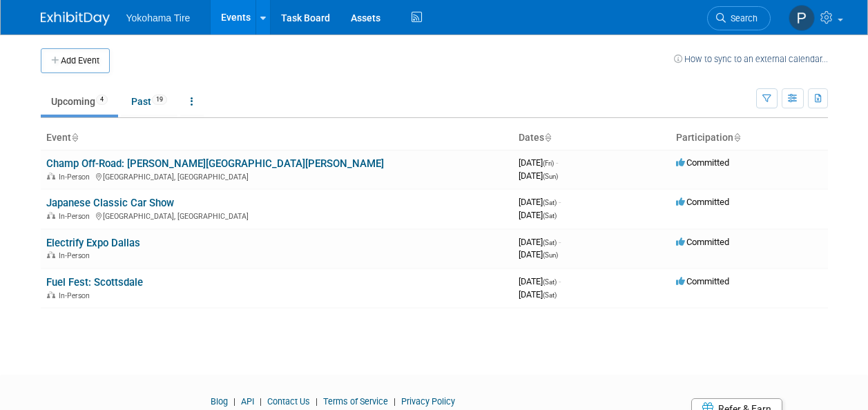  I want to click on a: Electrify Expo Dallas, so click(93, 243).